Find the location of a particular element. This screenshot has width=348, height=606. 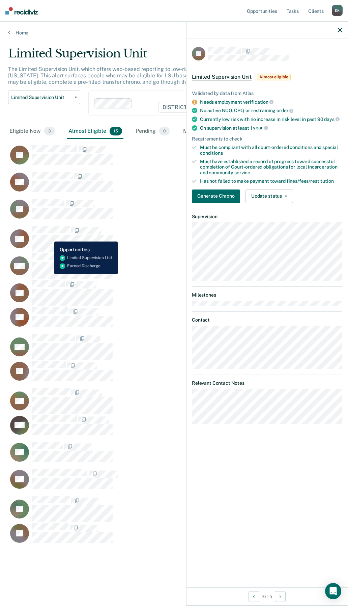

a: Navigate to form link is located at coordinates (217, 196).